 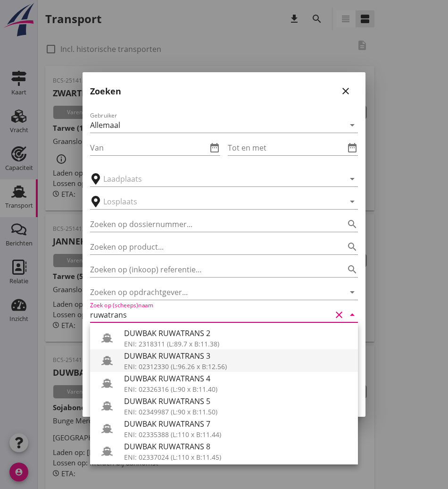 I want to click on input: Zoeken op dossiernummer..., so click(x=211, y=224).